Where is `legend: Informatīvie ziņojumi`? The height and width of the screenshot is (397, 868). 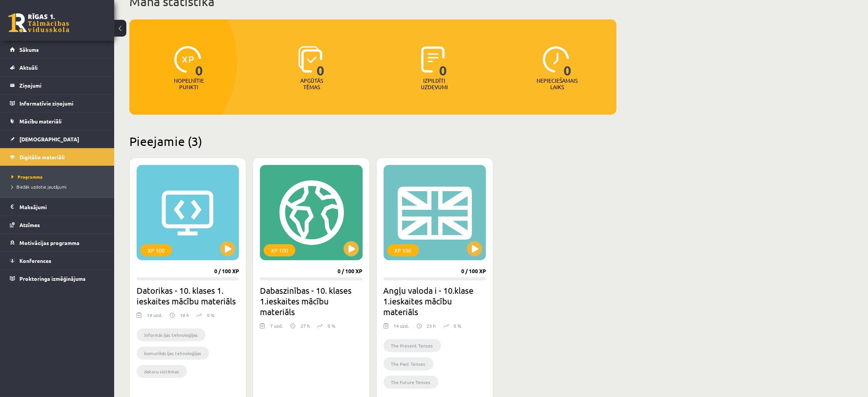
legend: Informatīvie ziņojumi is located at coordinates (62, 104).